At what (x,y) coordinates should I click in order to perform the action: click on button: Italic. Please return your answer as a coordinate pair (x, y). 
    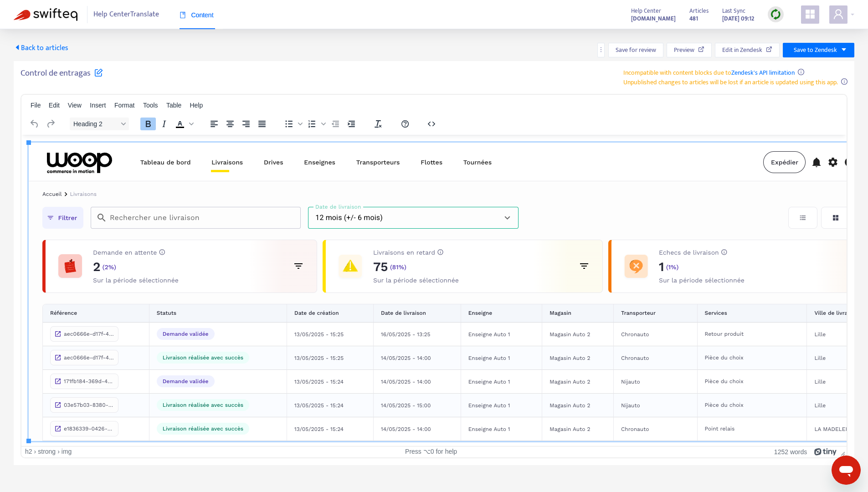
    Looking at the image, I should click on (164, 124).